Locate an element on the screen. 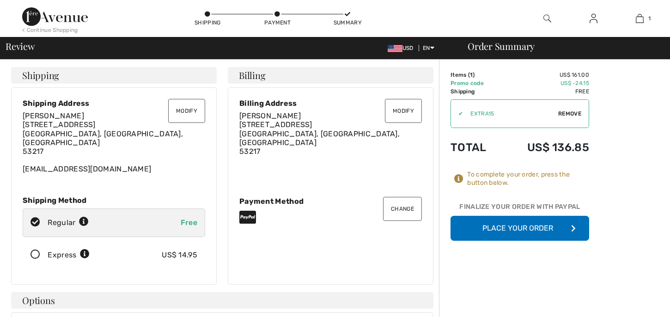 Image resolution: width=670 pixels, height=317 pixels. input: Promo code is located at coordinates (510, 114).